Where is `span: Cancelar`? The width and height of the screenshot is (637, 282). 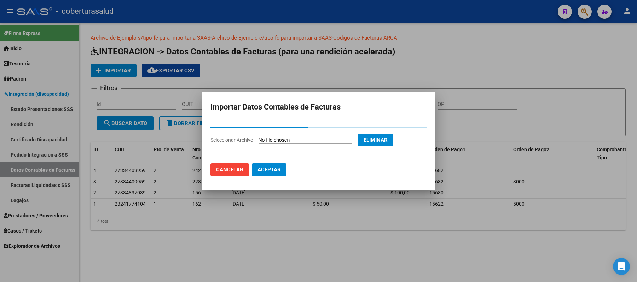
span: Cancelar is located at coordinates (229, 170).